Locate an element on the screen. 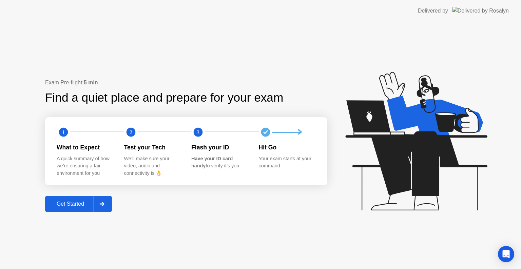 The height and width of the screenshot is (269, 521). div: Your exam starts at your command is located at coordinates (287, 162).